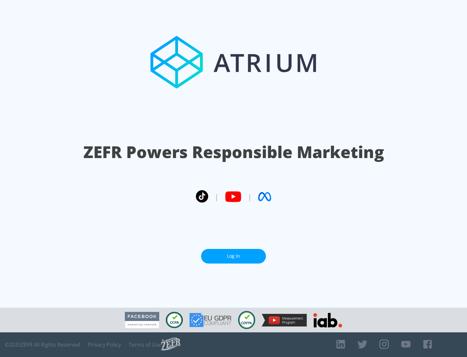 Image resolution: width=467 pixels, height=357 pixels. Describe the element at coordinates (234, 152) in the screenshot. I see `h1: ZEFR Powers Responsible Marketing` at that location.